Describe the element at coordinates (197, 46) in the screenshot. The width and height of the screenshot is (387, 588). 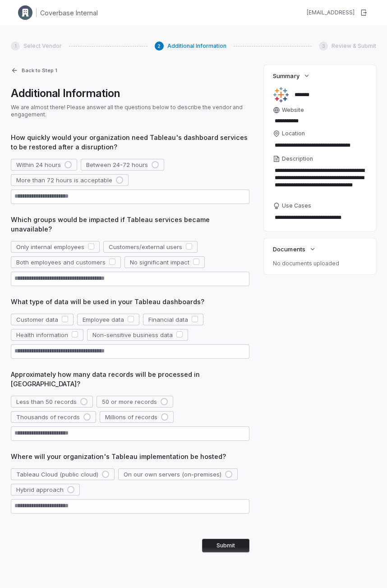
I see `span: Additional Information` at that location.